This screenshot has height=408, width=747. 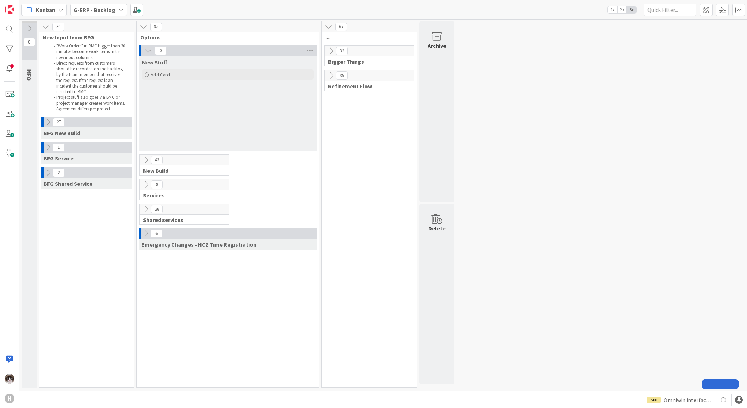 What do you see at coordinates (342, 51) in the screenshot?
I see `span: 32` at bounding box center [342, 51].